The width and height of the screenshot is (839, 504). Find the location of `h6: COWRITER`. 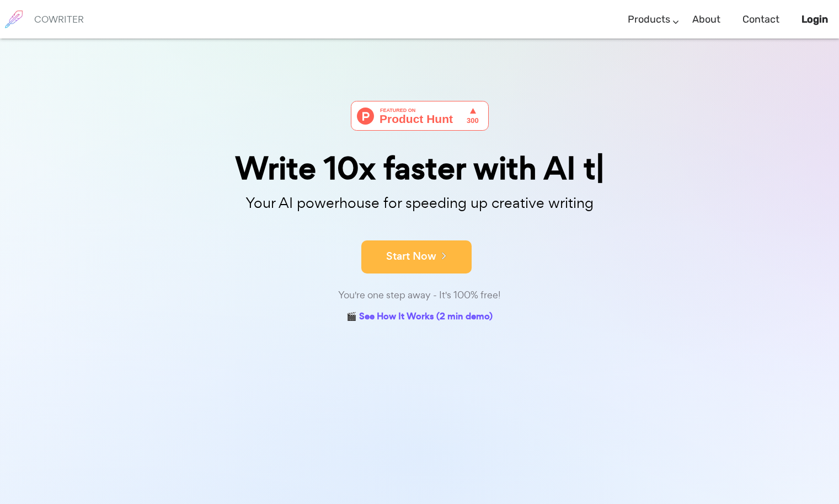

h6: COWRITER is located at coordinates (59, 19).